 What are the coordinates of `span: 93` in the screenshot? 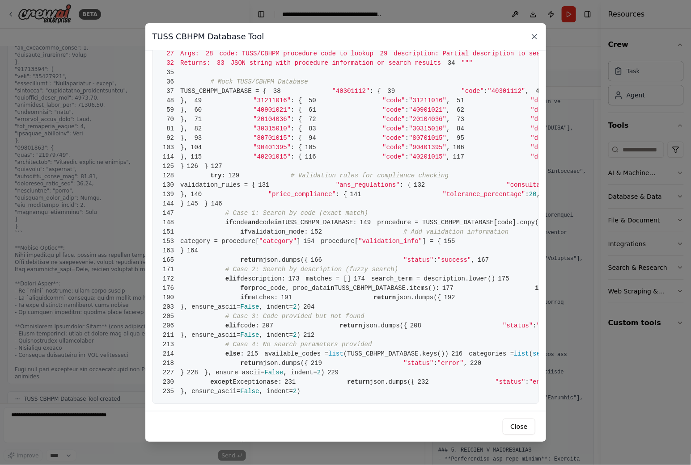 It's located at (198, 138).